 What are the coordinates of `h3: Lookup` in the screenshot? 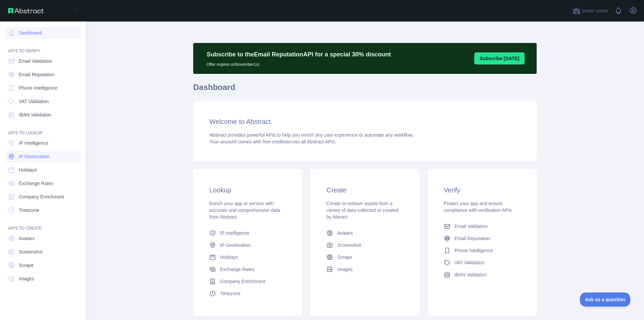 It's located at (248, 190).